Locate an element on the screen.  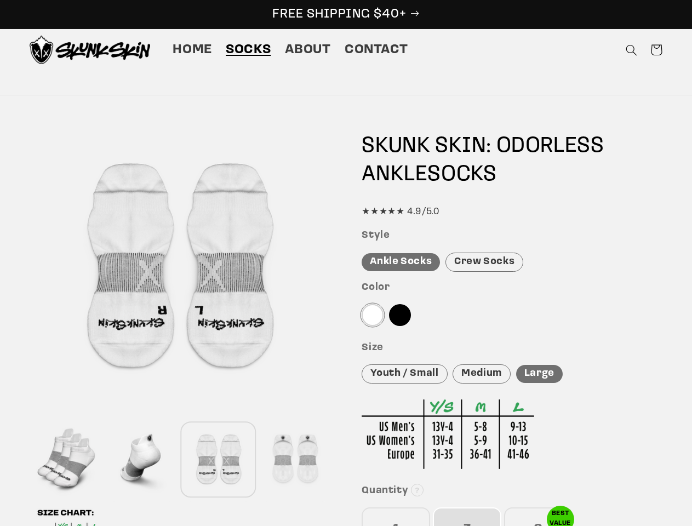
h3: Style is located at coordinates (512, 236).